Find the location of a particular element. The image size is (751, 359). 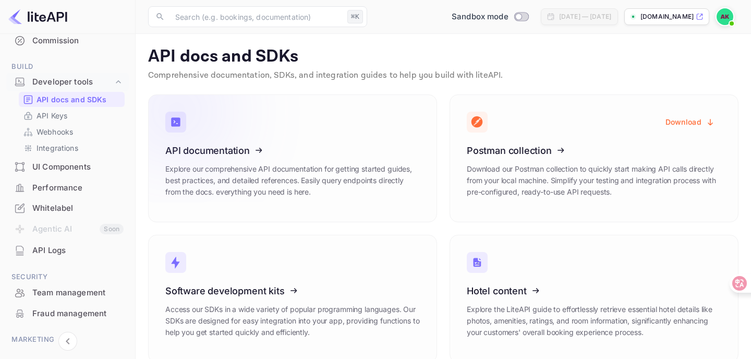

a: API docs and SDKs is located at coordinates (71, 99).